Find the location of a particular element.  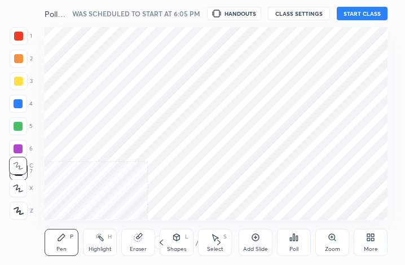

div: Add Slide is located at coordinates (256, 249).